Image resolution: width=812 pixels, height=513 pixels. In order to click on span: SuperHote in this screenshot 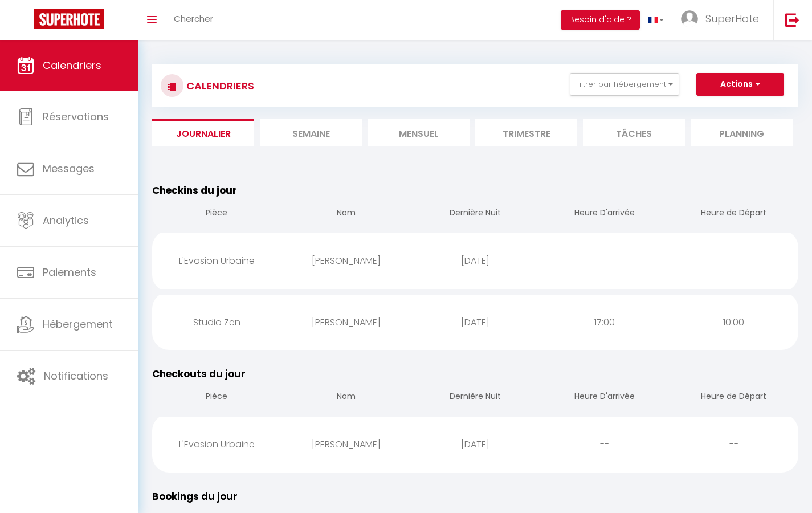, I will do `click(732, 18)`.